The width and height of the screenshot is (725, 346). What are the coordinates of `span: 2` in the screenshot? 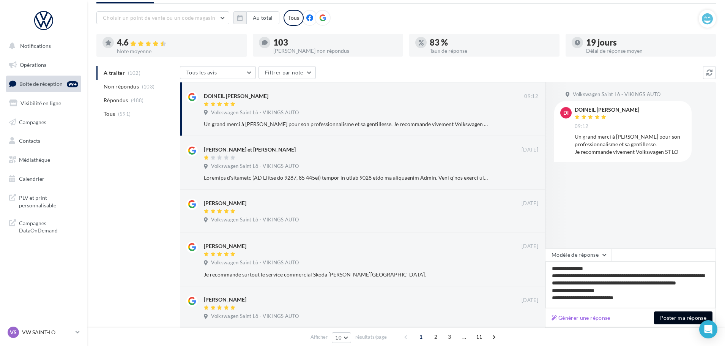 It's located at (436, 337).